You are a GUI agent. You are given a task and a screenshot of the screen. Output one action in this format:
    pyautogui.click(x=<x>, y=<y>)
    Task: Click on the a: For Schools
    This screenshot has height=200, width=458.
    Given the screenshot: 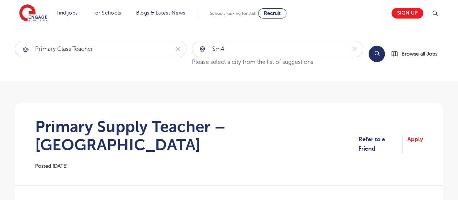 What is the action you would take?
    pyautogui.click(x=107, y=13)
    